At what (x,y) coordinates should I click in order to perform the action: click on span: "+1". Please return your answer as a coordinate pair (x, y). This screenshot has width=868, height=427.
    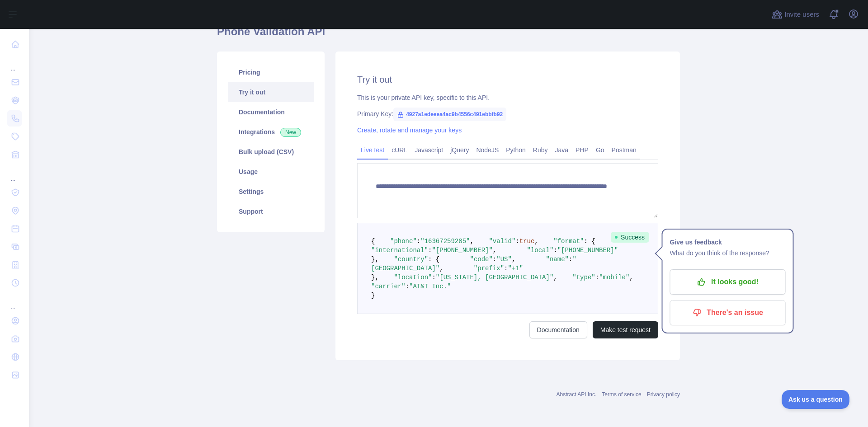
    Looking at the image, I should click on (515, 268).